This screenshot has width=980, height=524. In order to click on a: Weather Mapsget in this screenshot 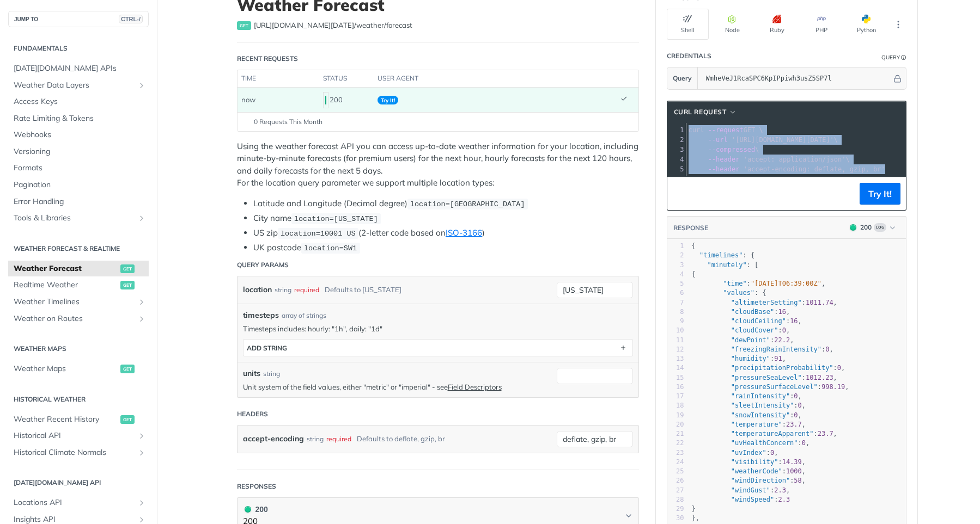, I will do `click(78, 369)`.